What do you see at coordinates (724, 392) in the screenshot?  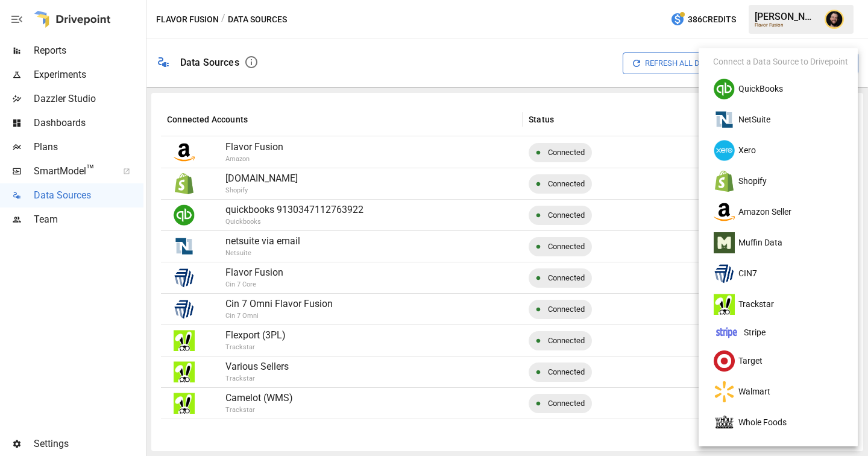 I see `img: Walmart` at bounding box center [724, 392].